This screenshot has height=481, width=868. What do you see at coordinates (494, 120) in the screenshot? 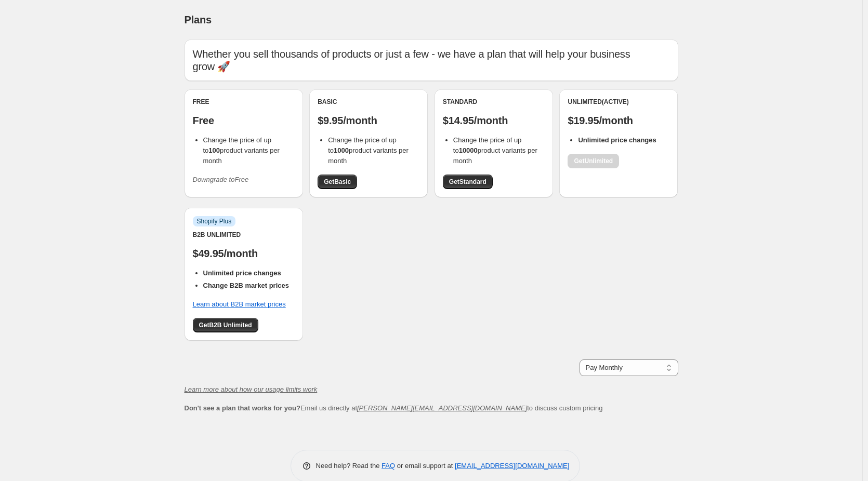
I see `p: $14.95/month` at bounding box center [494, 120].